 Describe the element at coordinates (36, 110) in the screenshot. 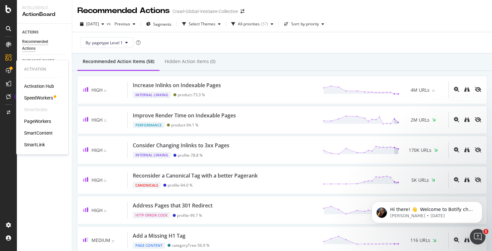

I see `a: SmartIndex` at that location.